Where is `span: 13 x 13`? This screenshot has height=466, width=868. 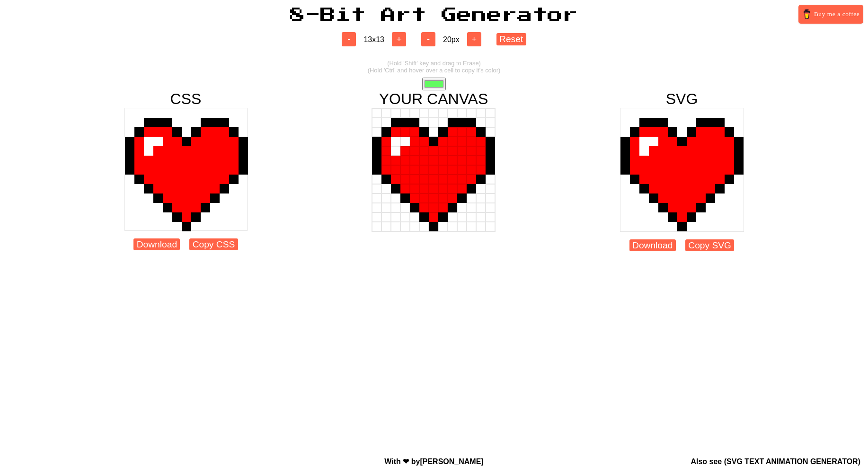 span: 13 x 13 is located at coordinates (374, 39).